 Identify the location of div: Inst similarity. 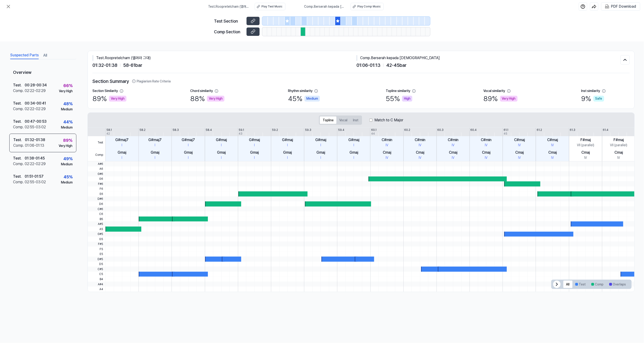
(591, 91).